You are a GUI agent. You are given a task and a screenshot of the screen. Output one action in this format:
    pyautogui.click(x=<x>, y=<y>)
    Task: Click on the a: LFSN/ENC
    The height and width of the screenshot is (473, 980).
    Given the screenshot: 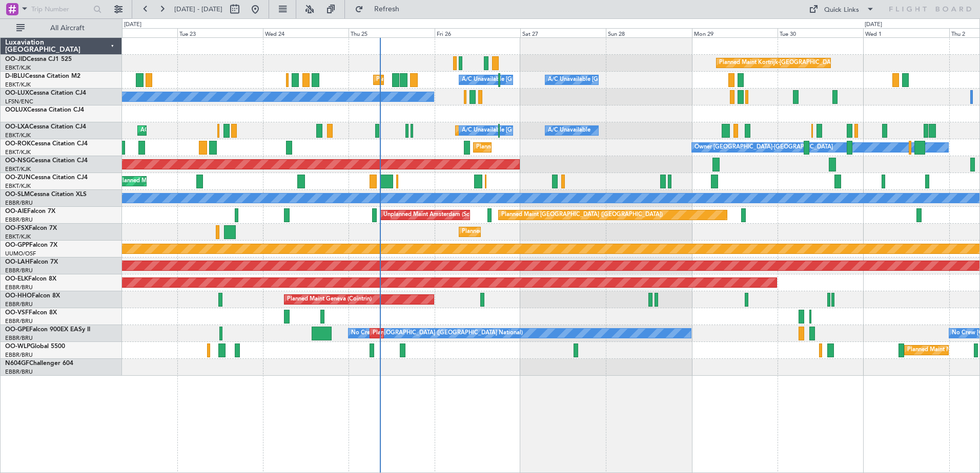 What is the action you would take?
    pyautogui.click(x=19, y=102)
    